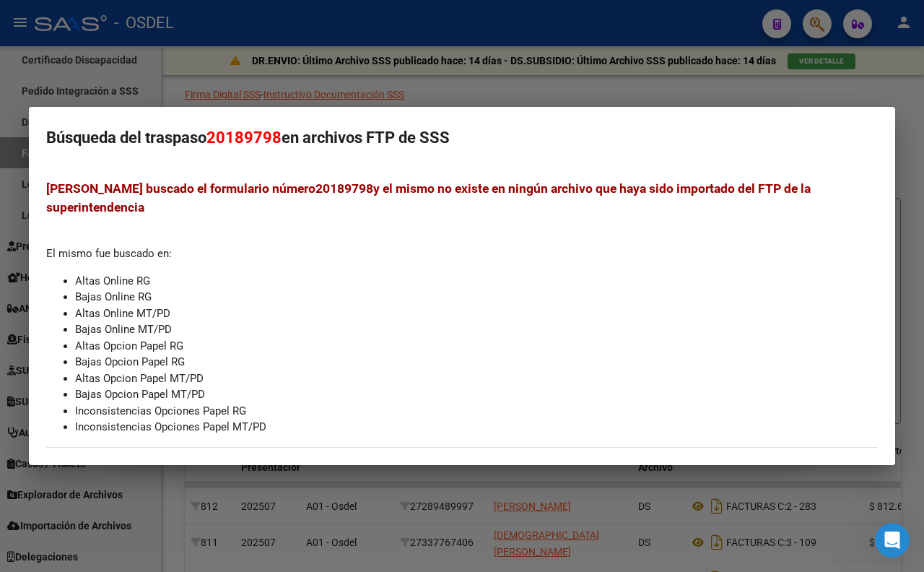 The width and height of the screenshot is (924, 572). I want to click on li: Bajas Opcion Papel RG, so click(476, 362).